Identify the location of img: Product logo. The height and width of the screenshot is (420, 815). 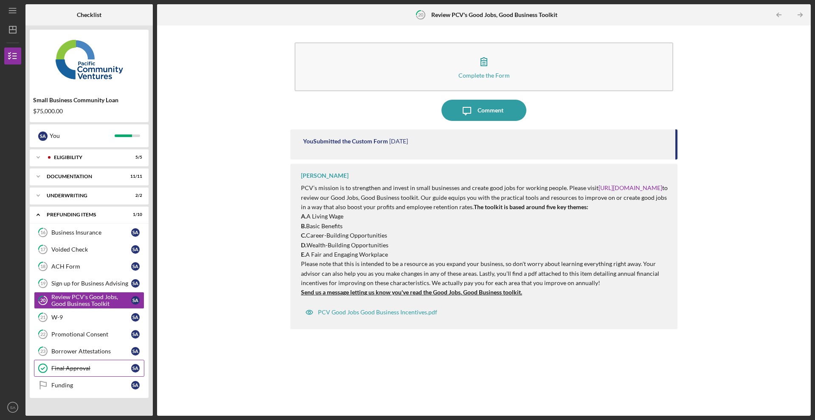
(89, 59).